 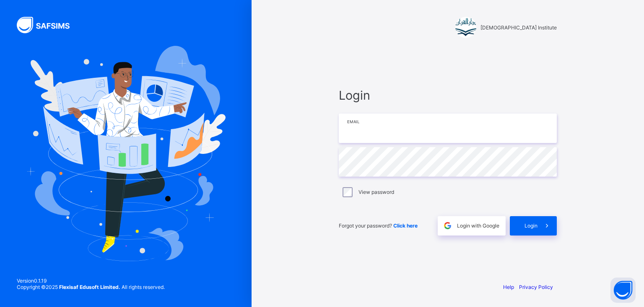 I want to click on span: Click here, so click(x=406, y=225).